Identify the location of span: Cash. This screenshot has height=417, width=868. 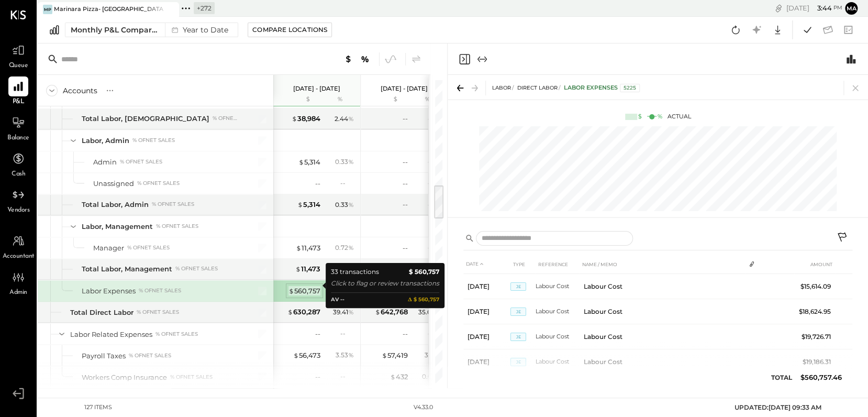
(18, 174).